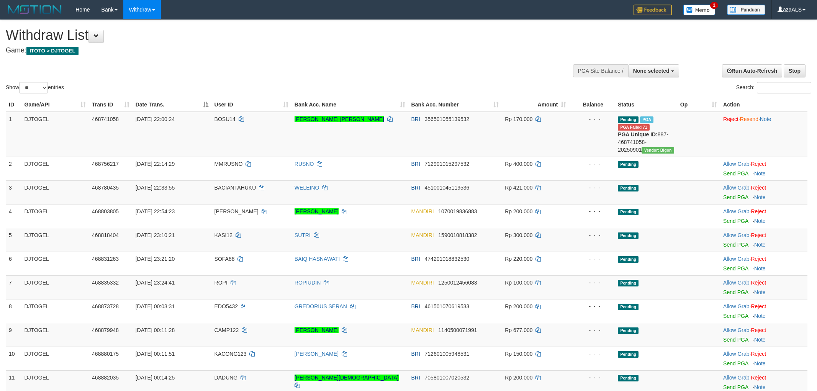 The height and width of the screenshot is (391, 817). I want to click on input: Search:, so click(784, 88).